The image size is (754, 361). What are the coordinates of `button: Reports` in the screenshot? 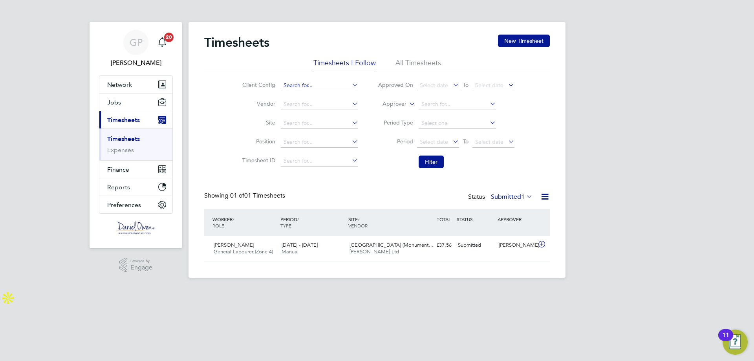 It's located at (136, 187).